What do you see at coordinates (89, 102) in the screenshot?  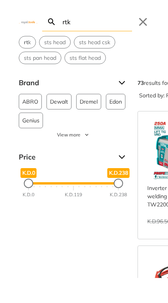 I see `button: Dremel` at bounding box center [89, 102].